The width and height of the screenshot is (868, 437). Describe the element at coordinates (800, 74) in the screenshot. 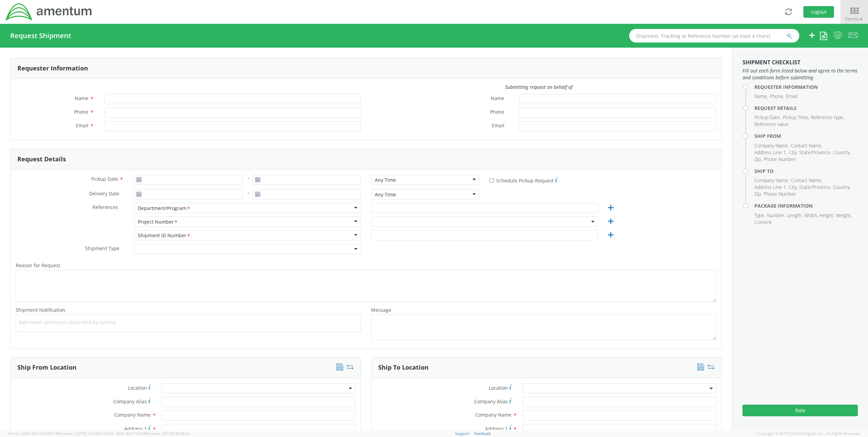

I see `span: Fill out each form listed below and agree to the terms and conditions before submitting` at that location.